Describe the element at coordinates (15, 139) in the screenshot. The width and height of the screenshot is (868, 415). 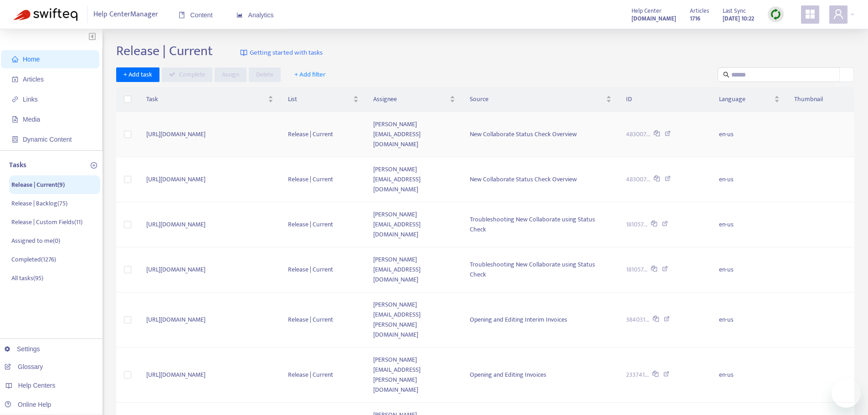
I see `span: container` at that location.